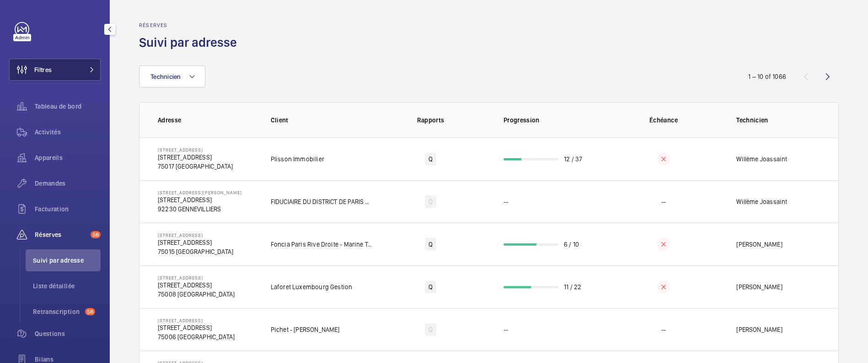  Describe the element at coordinates (172, 77) in the screenshot. I see `button: Technicien` at that location.